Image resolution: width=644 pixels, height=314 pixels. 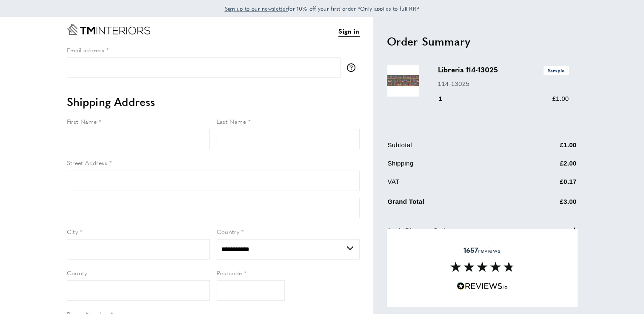 I want to click on td: £2.00, so click(x=548, y=166).